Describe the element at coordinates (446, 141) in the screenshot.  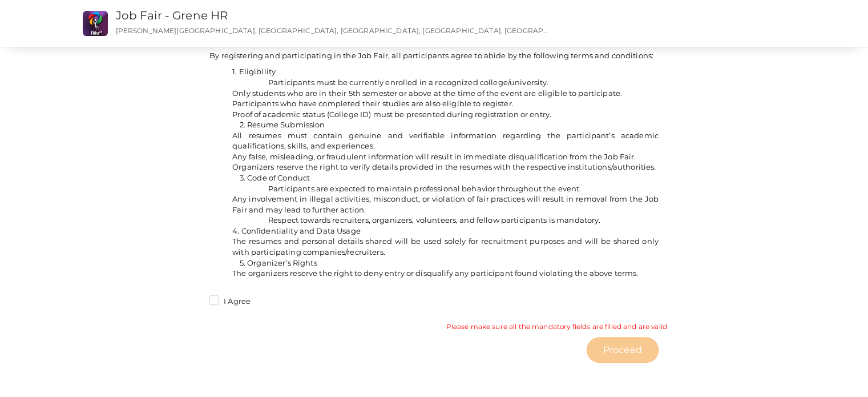
I see `li: All resumes must contain genuine and verifiable information regarding the participant’s academic ...` at that location.